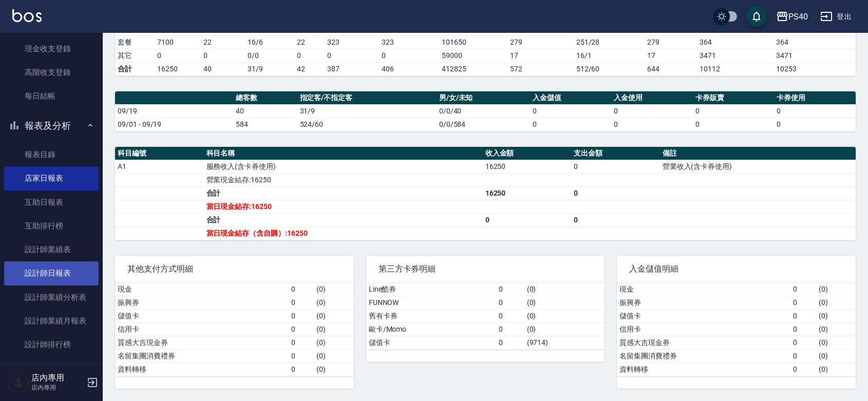  I want to click on td: 0/0/584, so click(483, 125).